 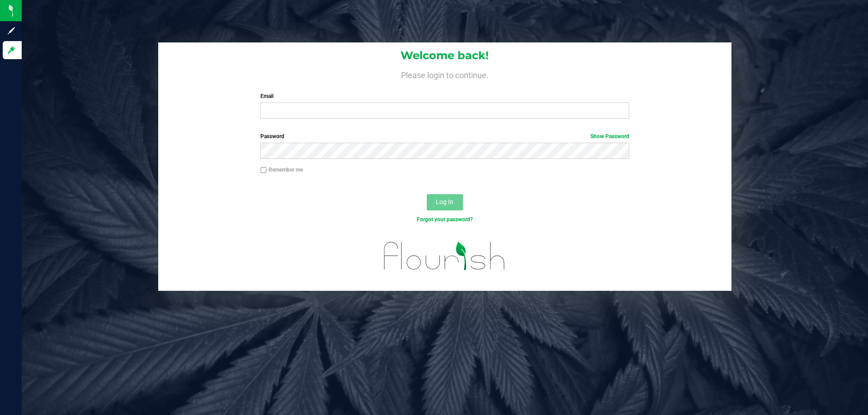 What do you see at coordinates (281, 170) in the screenshot?
I see `label: Remember me` at bounding box center [281, 170].